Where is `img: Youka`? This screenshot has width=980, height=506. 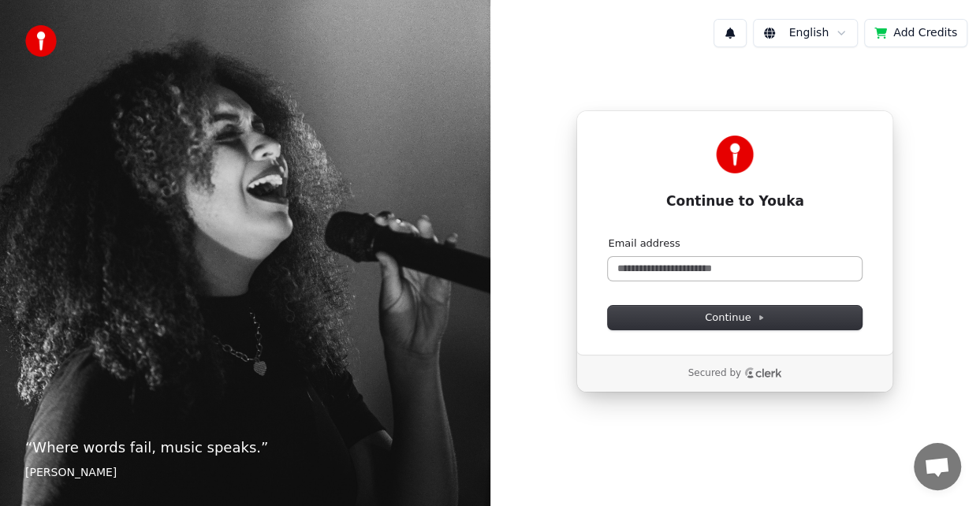
img: Youka is located at coordinates (735, 155).